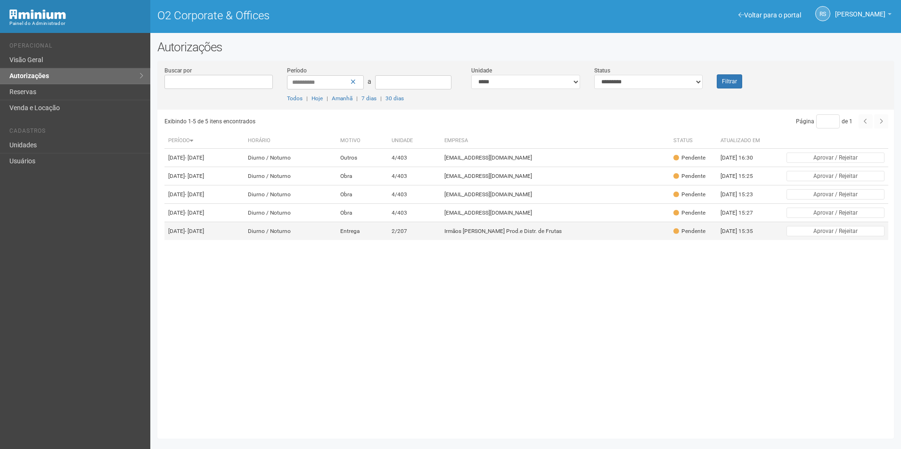 This screenshot has width=901, height=449. I want to click on a: Todos, so click(294, 98).